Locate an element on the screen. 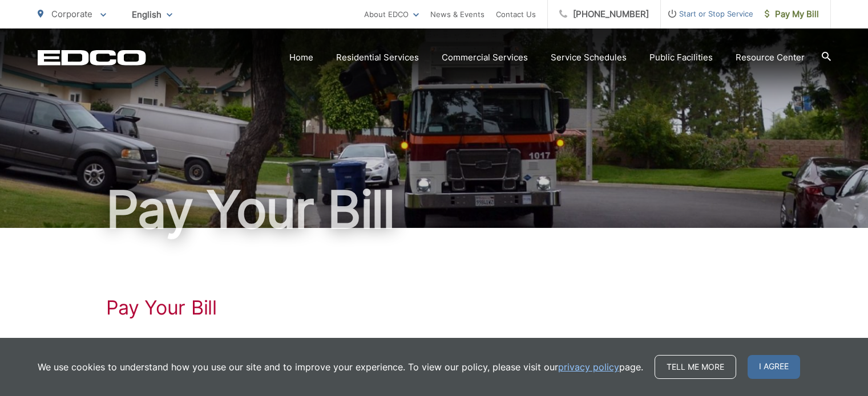  a: Service Schedules is located at coordinates (588, 57).